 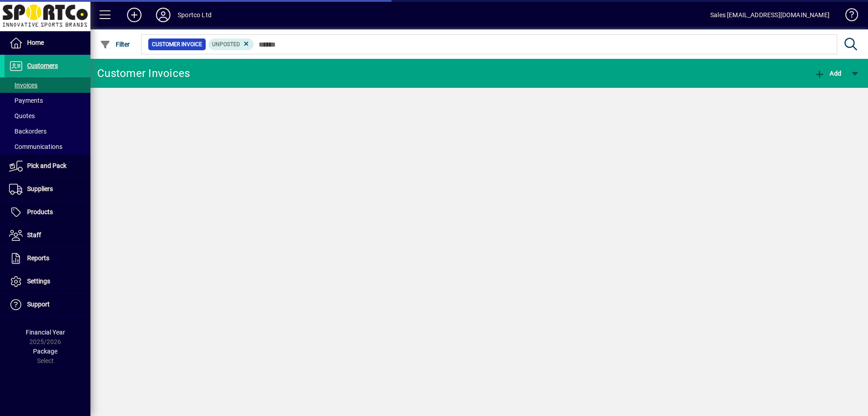 I want to click on a: Settings, so click(x=48, y=281).